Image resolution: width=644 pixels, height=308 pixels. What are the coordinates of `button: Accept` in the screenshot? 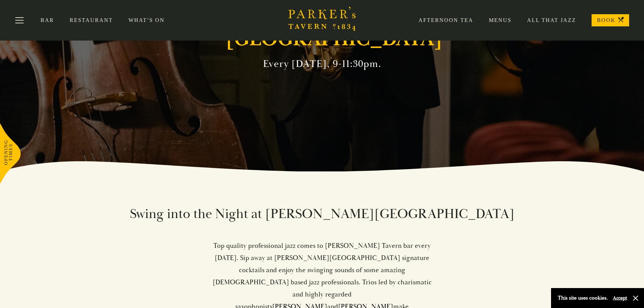 It's located at (620, 298).